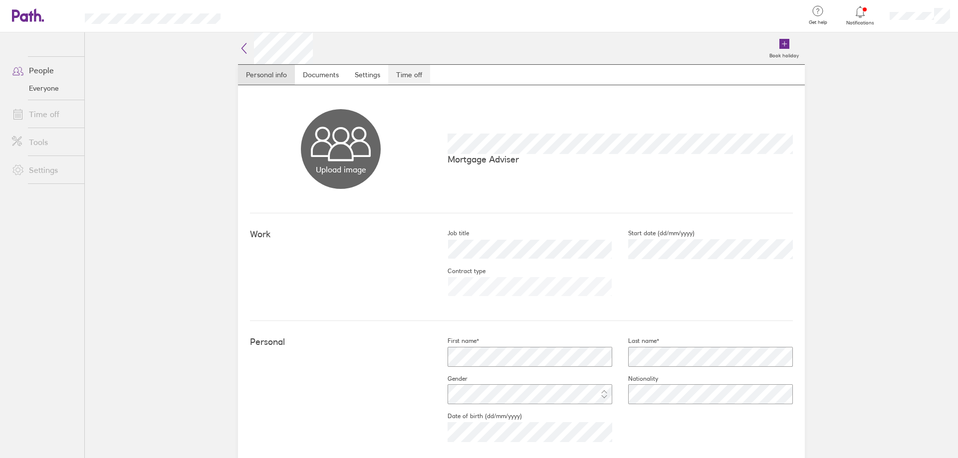 This screenshot has width=958, height=458. What do you see at coordinates (44, 70) in the screenshot?
I see `a: People` at bounding box center [44, 70].